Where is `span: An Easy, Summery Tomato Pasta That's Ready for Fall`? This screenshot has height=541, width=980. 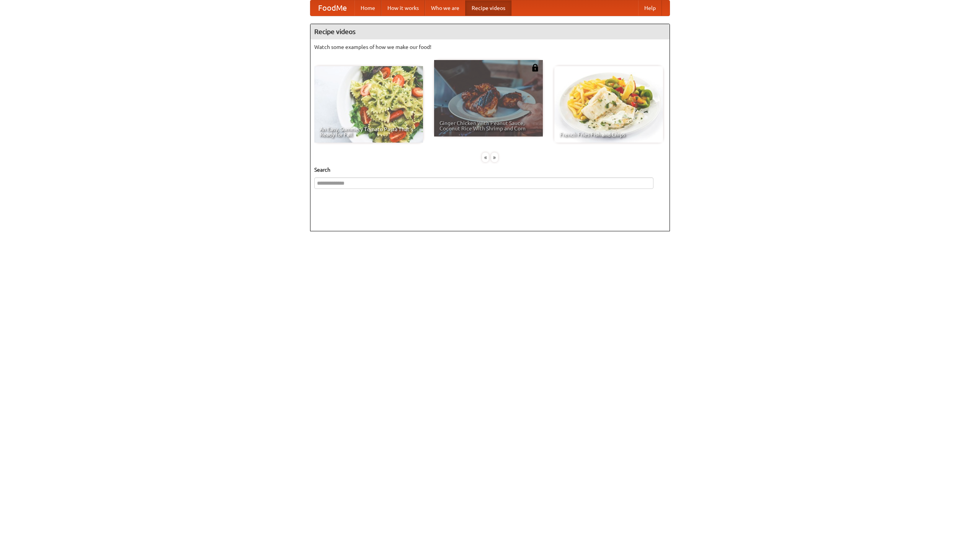
span: An Easy, Summery Tomato Pasta That's Ready for Fall is located at coordinates (369, 132).